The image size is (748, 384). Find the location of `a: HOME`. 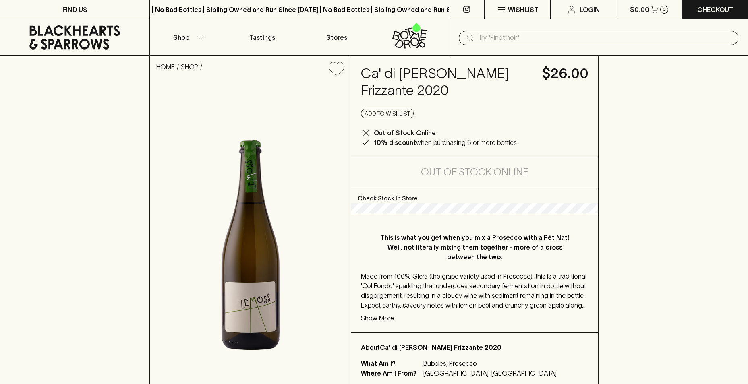

a: HOME is located at coordinates (166, 67).